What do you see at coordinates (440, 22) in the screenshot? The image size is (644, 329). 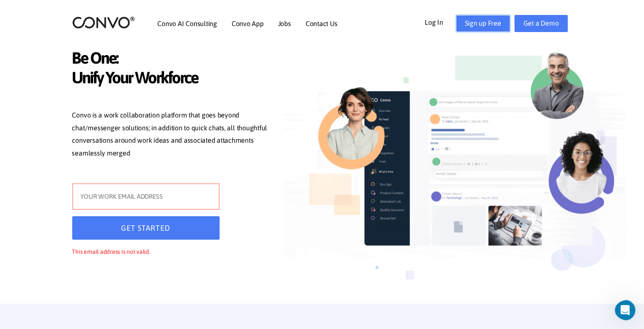 I see `a: Log In` at bounding box center [440, 22].